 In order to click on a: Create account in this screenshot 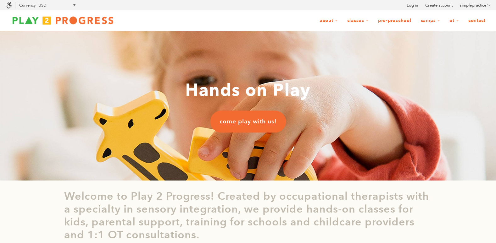, I will do `click(438, 5)`.